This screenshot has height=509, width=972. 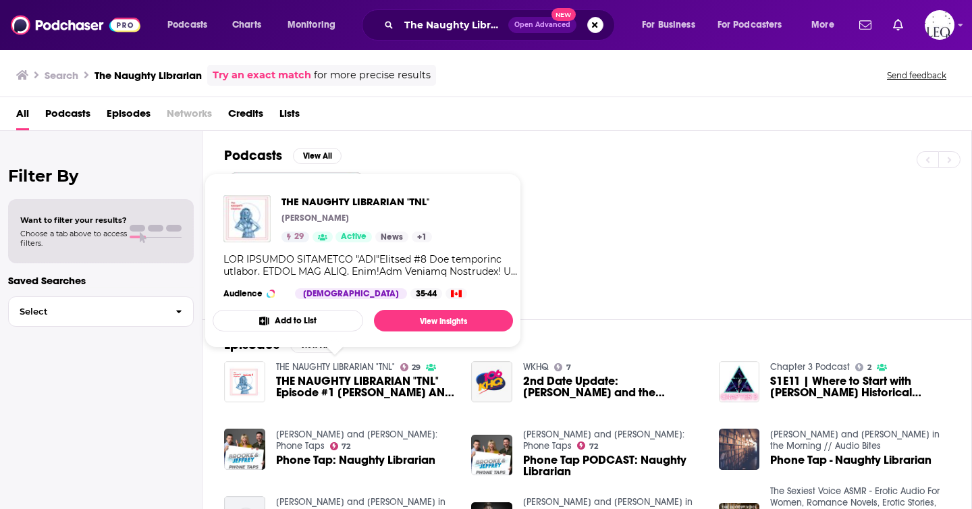 I want to click on a: 7, so click(x=562, y=367).